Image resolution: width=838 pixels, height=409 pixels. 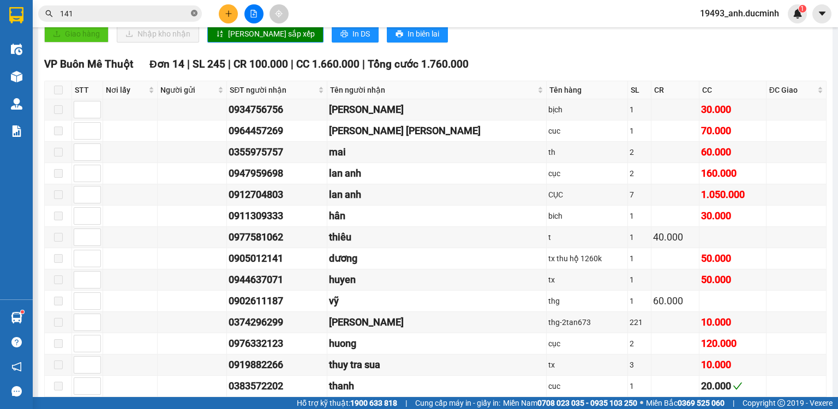 What do you see at coordinates (328, 64) in the screenshot?
I see `span: CC 1.660.000` at bounding box center [328, 64].